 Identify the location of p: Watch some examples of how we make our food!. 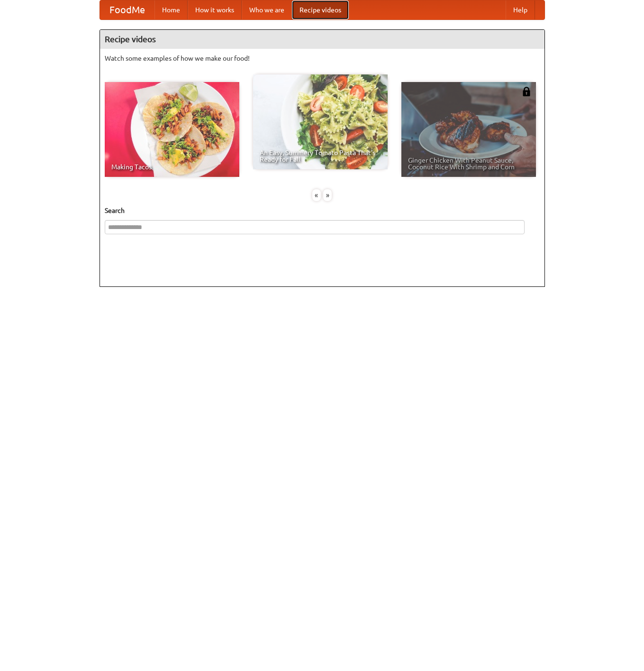
(322, 58).